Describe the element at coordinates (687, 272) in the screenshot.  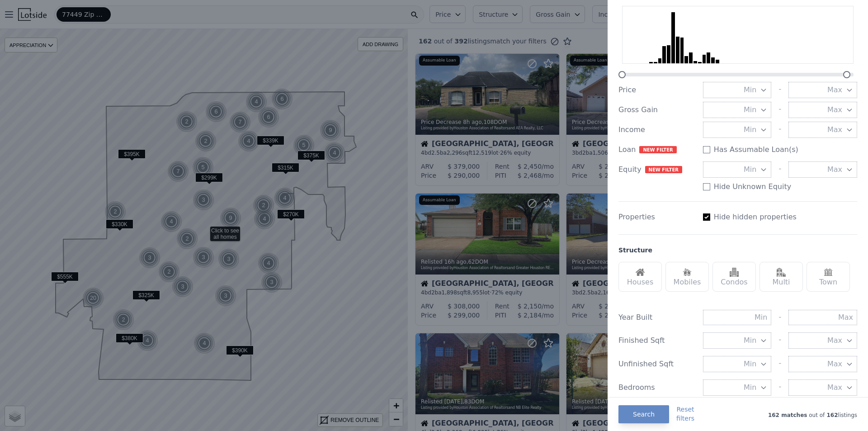
I see `img: Mobiles` at that location.